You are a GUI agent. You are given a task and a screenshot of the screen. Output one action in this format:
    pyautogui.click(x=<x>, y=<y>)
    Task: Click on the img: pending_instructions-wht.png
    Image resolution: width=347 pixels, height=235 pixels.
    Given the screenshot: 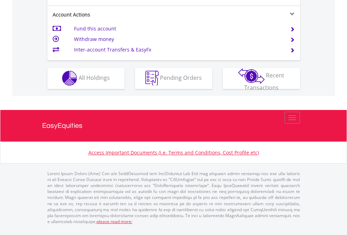 What is the action you would take?
    pyautogui.click(x=152, y=78)
    